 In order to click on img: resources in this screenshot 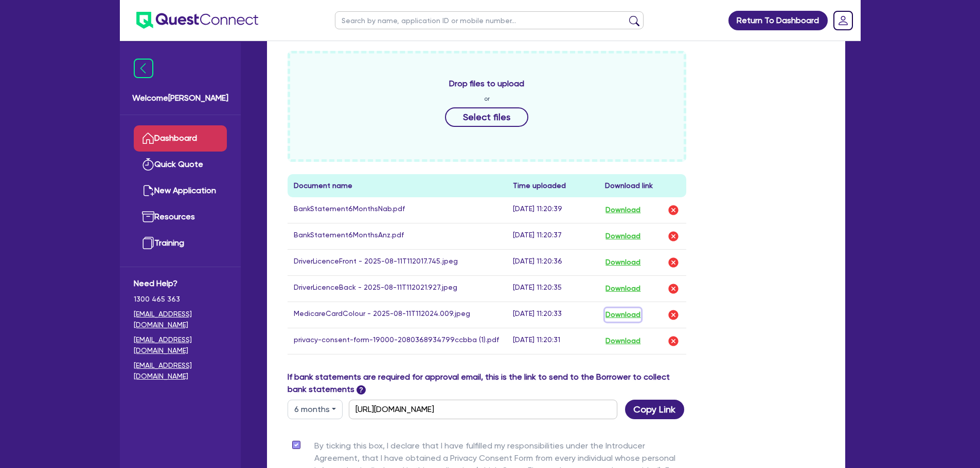, I will do `click(148, 217)`.